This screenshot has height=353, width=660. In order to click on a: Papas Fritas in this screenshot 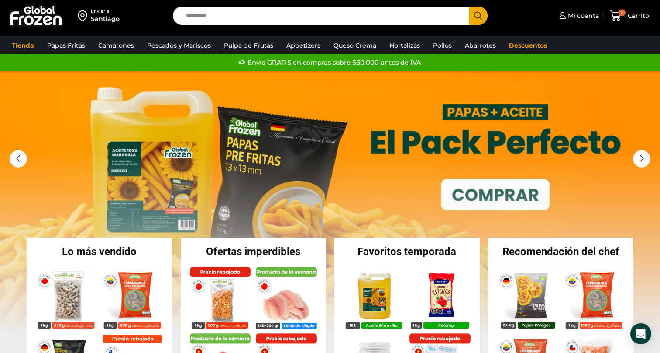, I will do `click(66, 45)`.